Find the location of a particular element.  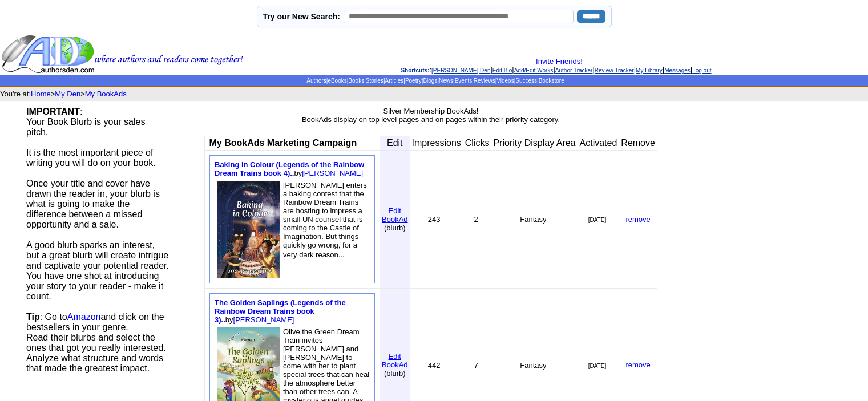

font: : Your Book Blurb is your sales pitch. It is the most important piece of writing you will do on y... is located at coordinates (97, 240).